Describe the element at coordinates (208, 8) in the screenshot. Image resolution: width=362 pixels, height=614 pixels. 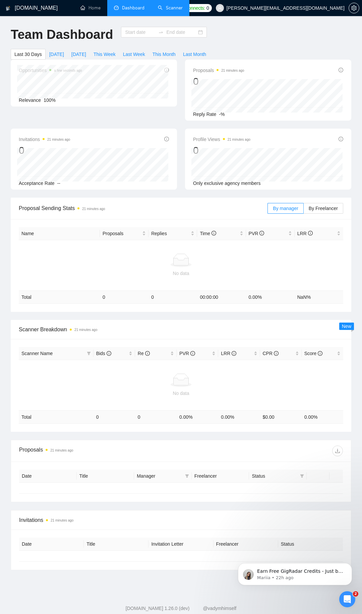
I see `span: 0` at that location.